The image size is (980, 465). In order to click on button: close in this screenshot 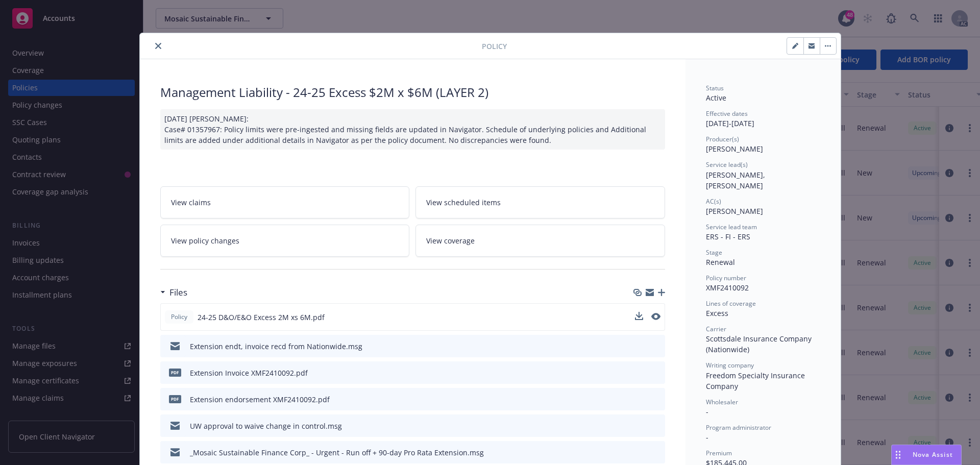, I will do `click(158, 46)`.